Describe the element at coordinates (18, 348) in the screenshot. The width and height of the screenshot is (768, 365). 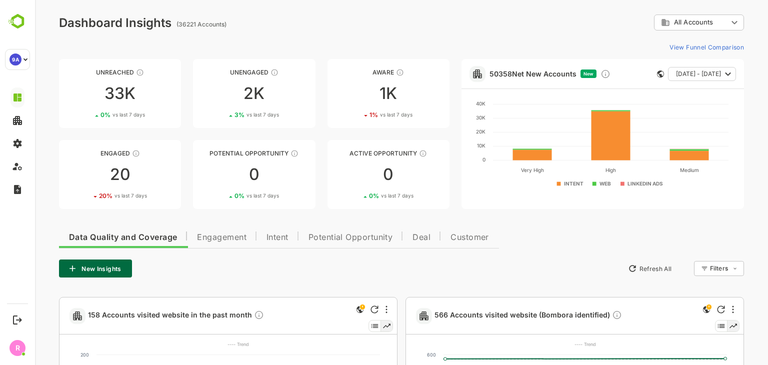
I see `div: R` at that location.